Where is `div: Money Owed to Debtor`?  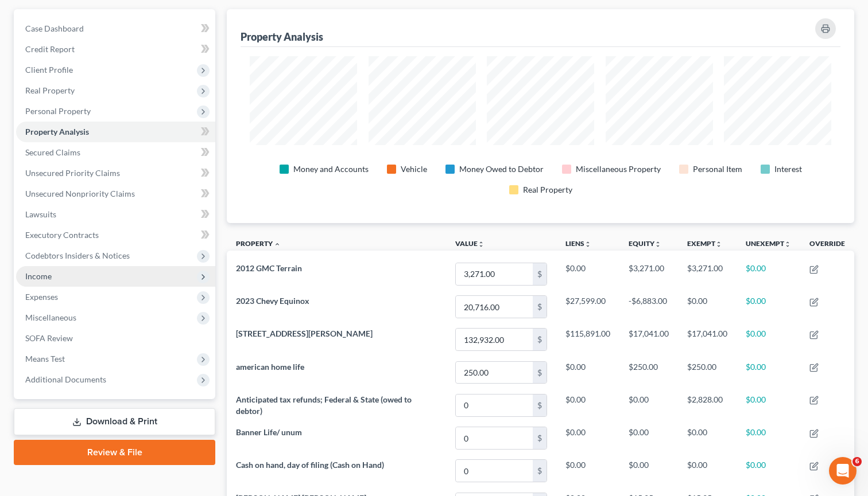 div: Money Owed to Debtor is located at coordinates (501, 169).